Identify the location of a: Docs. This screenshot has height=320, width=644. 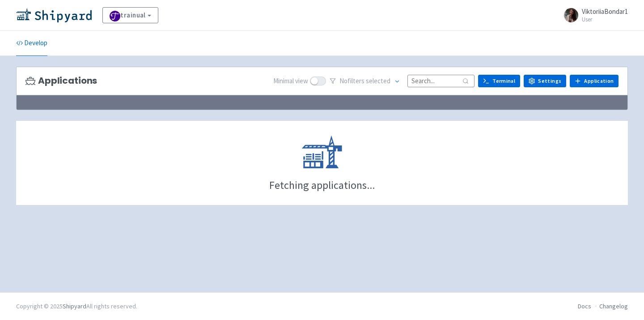
(585, 306).